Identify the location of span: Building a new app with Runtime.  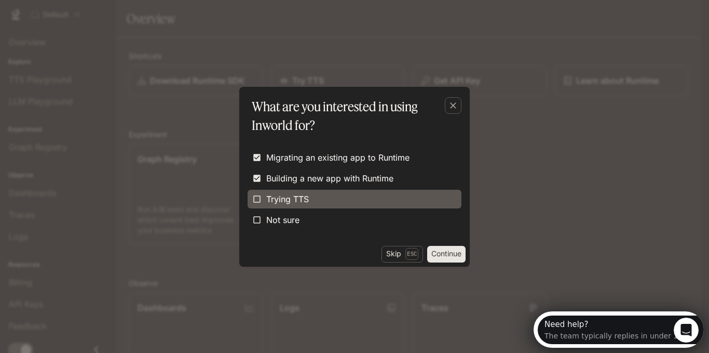
(330, 178).